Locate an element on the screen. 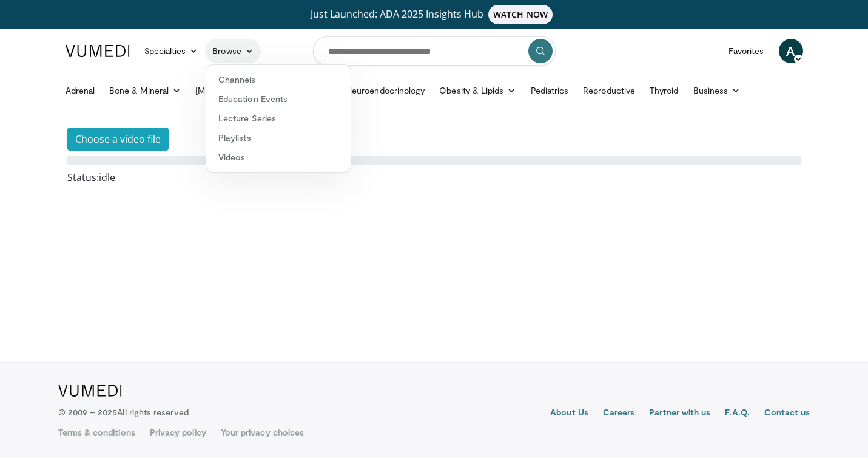 The image size is (868, 458). a: Specialties is located at coordinates (171, 51).